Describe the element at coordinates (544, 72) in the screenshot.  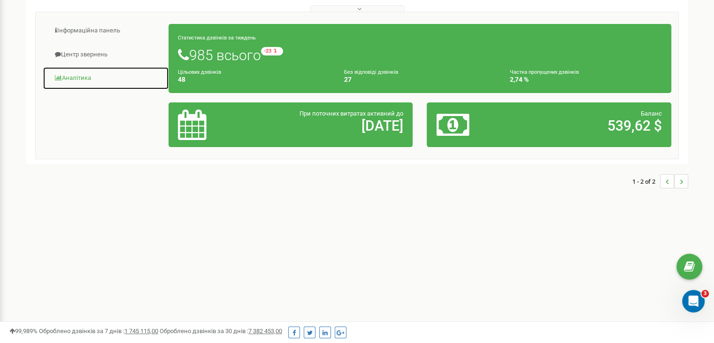
I see `small: Частка пропущених дзвінків` at that location.